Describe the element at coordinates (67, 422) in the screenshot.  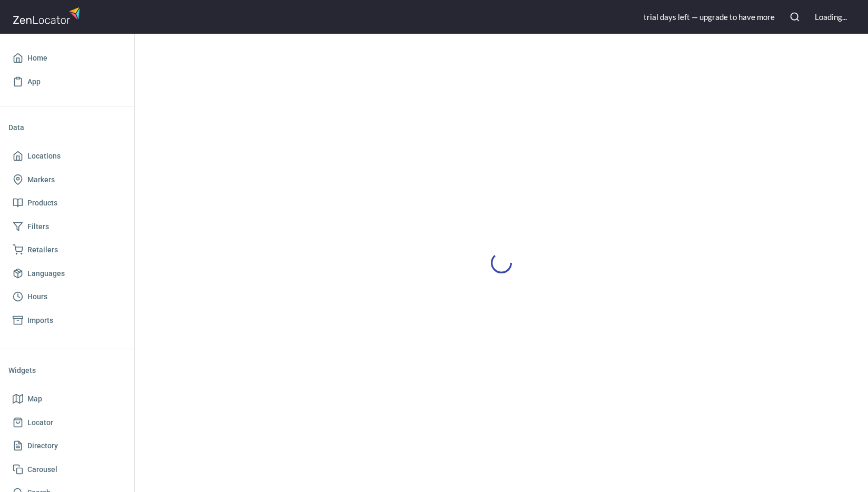
I see `a: Locator` at that location.